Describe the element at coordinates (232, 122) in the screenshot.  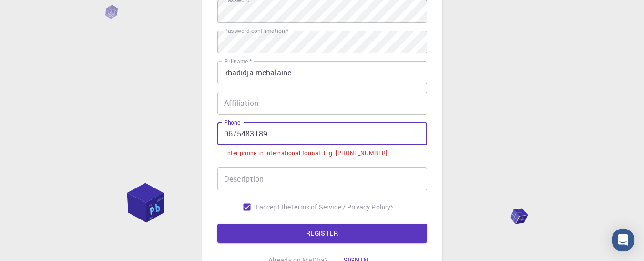
I see `label: Phone` at that location.